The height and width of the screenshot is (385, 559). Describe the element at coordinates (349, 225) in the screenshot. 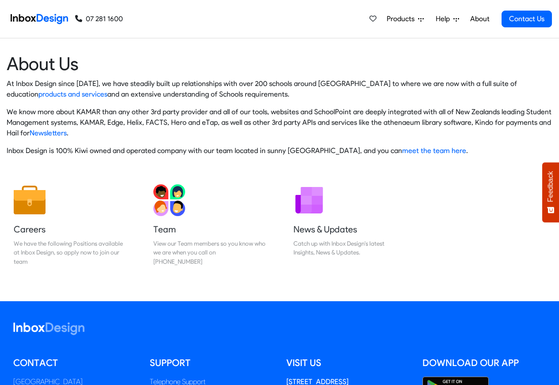

I see `a: News & Updates Catch up with Inbox Design's latest Insights, News & Updates.` at that location.